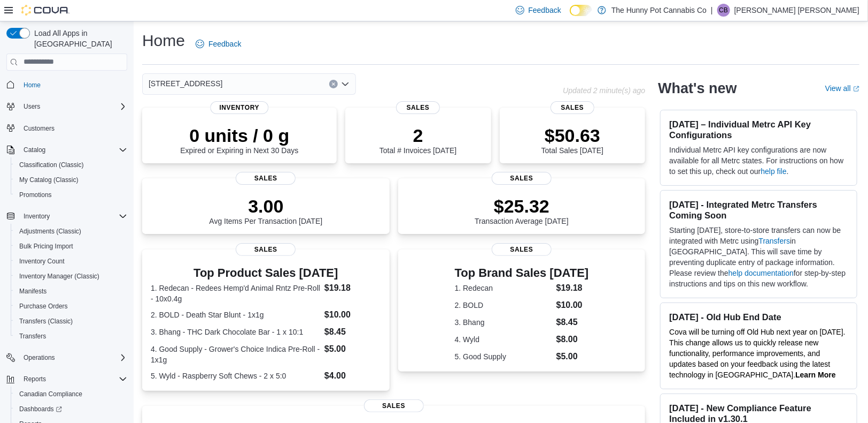  I want to click on dd: $8.00, so click(573, 339).